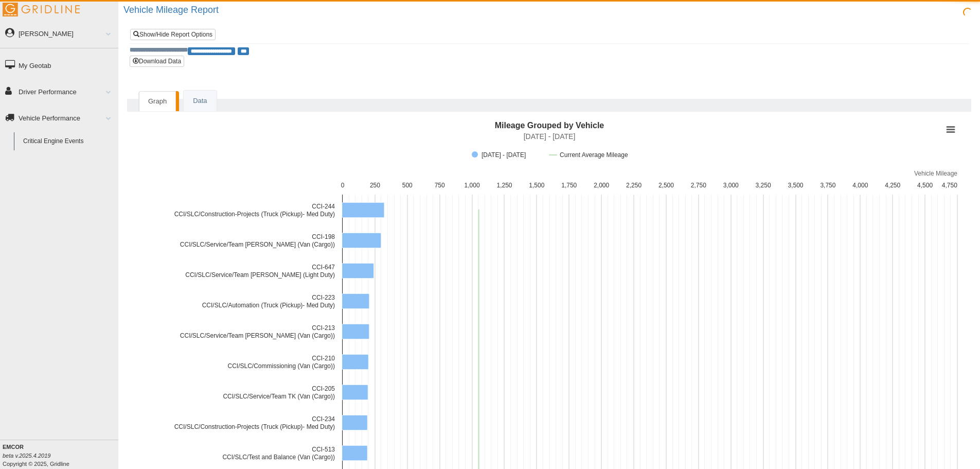 The width and height of the screenshot is (980, 469). What do you see at coordinates (255, 423) in the screenshot?
I see `text: CCI-234 CCI/SLC/Construction-Projects (Truck (Pickup)- Med Duty)` at bounding box center [255, 423].